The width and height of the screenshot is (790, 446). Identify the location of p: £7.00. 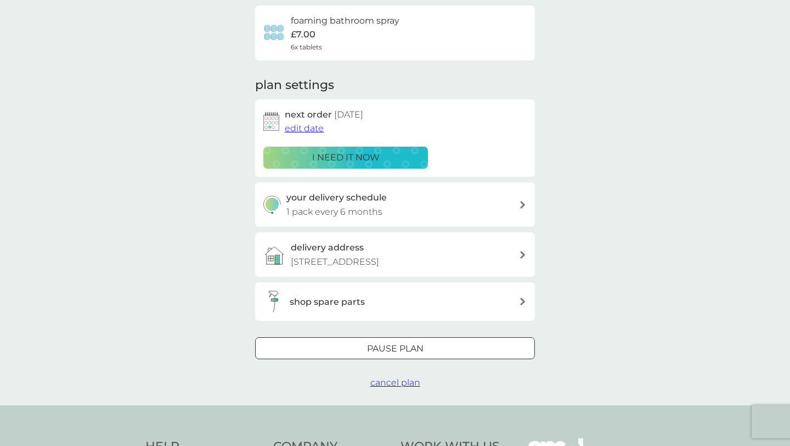
(303, 35).